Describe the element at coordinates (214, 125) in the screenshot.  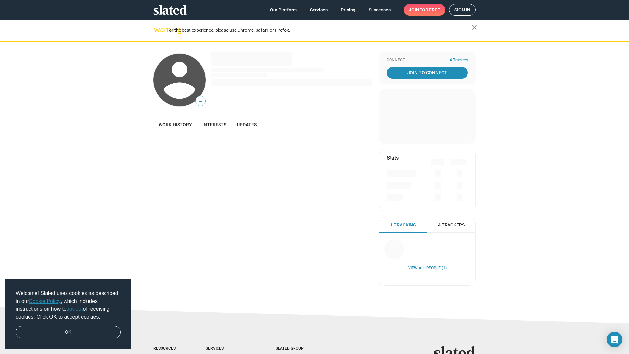
I see `a: Interests` at that location.